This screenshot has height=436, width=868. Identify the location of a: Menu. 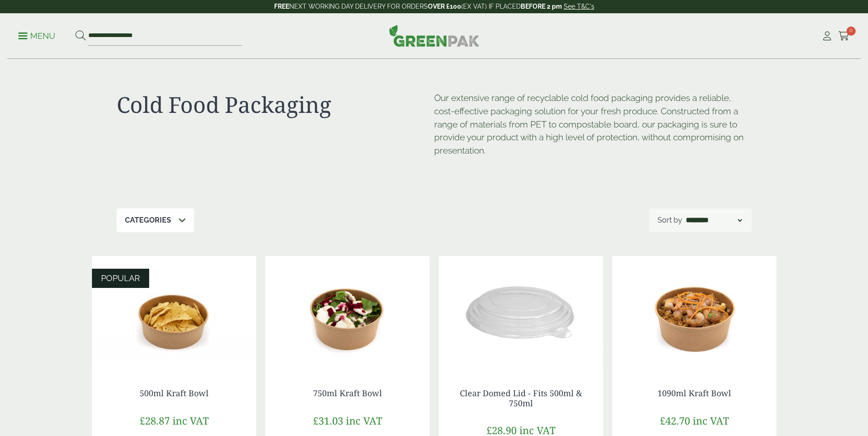
(36, 36).